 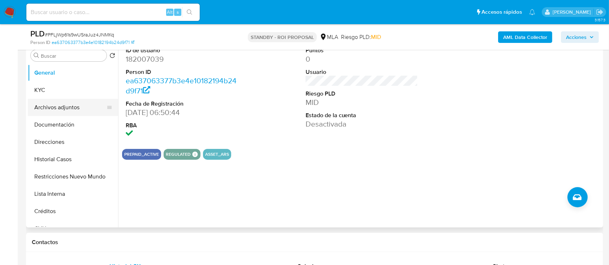 What do you see at coordinates (525, 37) in the screenshot?
I see `b: AML Data Collector` at bounding box center [525, 37].